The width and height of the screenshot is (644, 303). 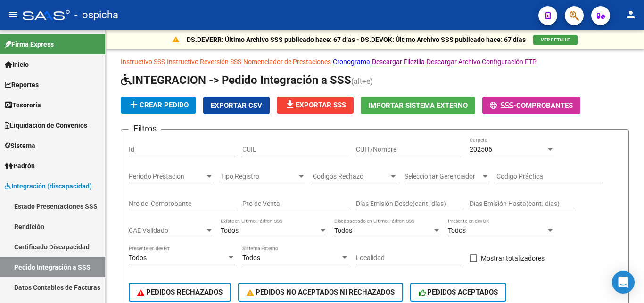 I want to click on button: -Comprobantes, so click(x=531, y=105).